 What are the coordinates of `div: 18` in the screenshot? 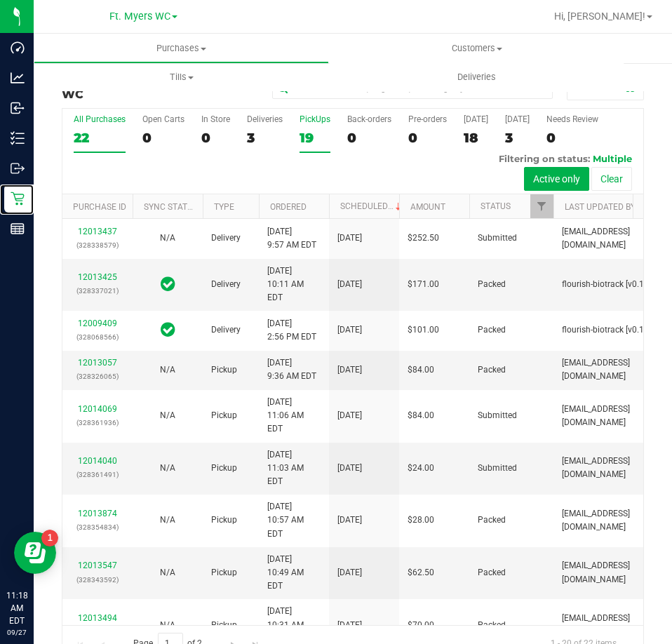 It's located at (476, 138).